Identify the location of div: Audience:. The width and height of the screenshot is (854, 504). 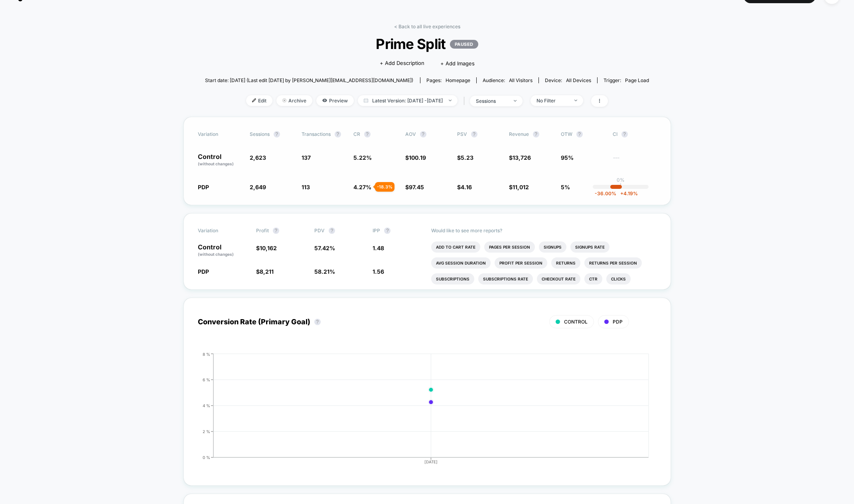
(507, 80).